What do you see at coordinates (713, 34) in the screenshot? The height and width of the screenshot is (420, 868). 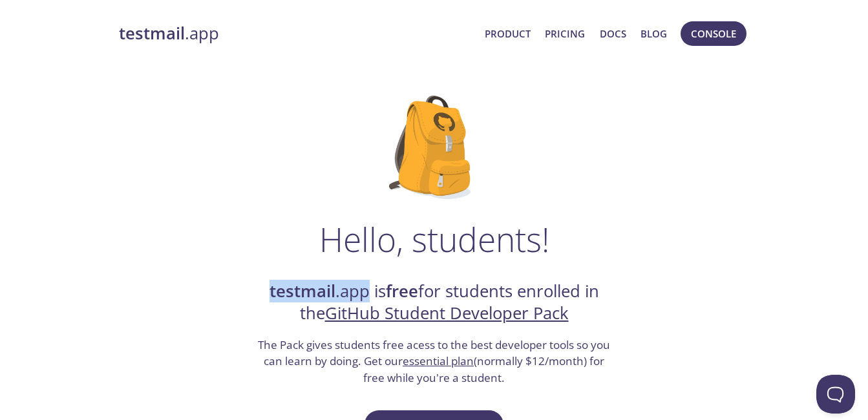 I see `span: Console` at bounding box center [713, 34].